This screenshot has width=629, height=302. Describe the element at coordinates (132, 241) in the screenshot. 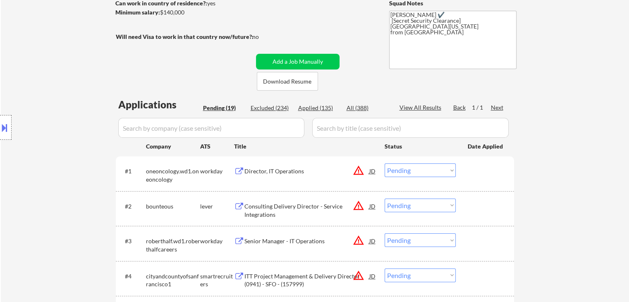

I see `div: #3` at that location.